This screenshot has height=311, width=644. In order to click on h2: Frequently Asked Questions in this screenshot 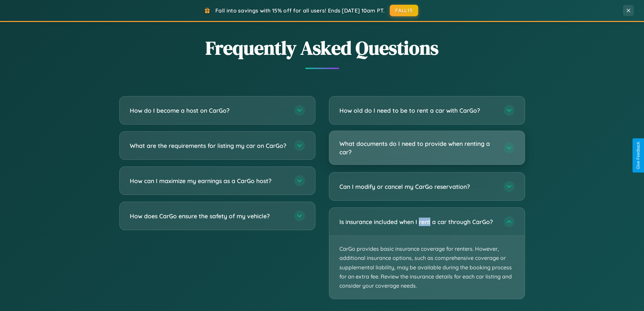, I will do `click(322, 48)`.